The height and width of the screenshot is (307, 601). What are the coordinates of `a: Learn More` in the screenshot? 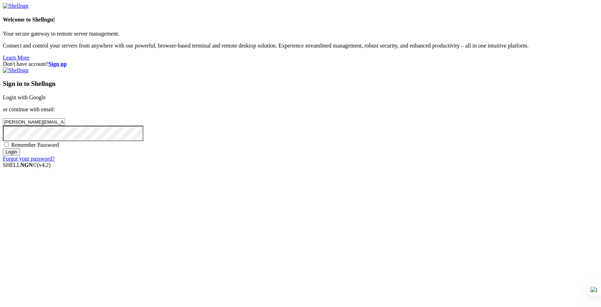 It's located at (16, 57).